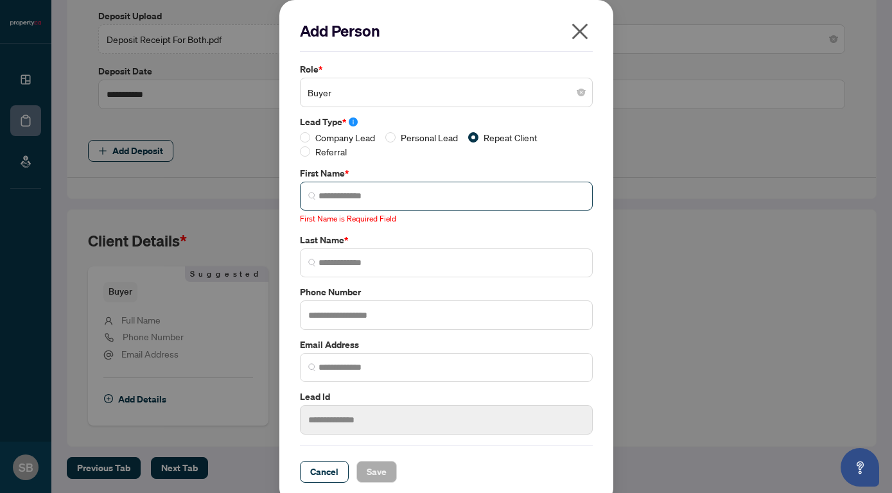 This screenshot has height=493, width=892. What do you see at coordinates (324, 472) in the screenshot?
I see `span: Cancel` at bounding box center [324, 472].